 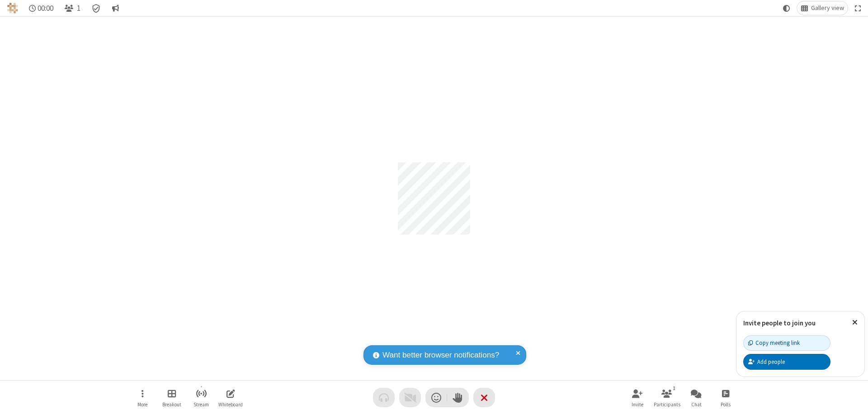 I want to click on div: Timer, so click(x=41, y=8).